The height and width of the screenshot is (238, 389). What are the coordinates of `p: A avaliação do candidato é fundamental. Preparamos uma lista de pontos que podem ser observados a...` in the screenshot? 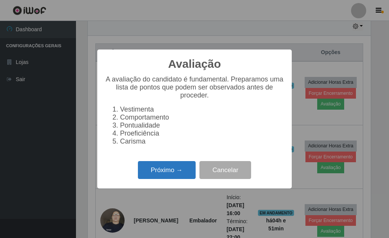 It's located at (195, 87).